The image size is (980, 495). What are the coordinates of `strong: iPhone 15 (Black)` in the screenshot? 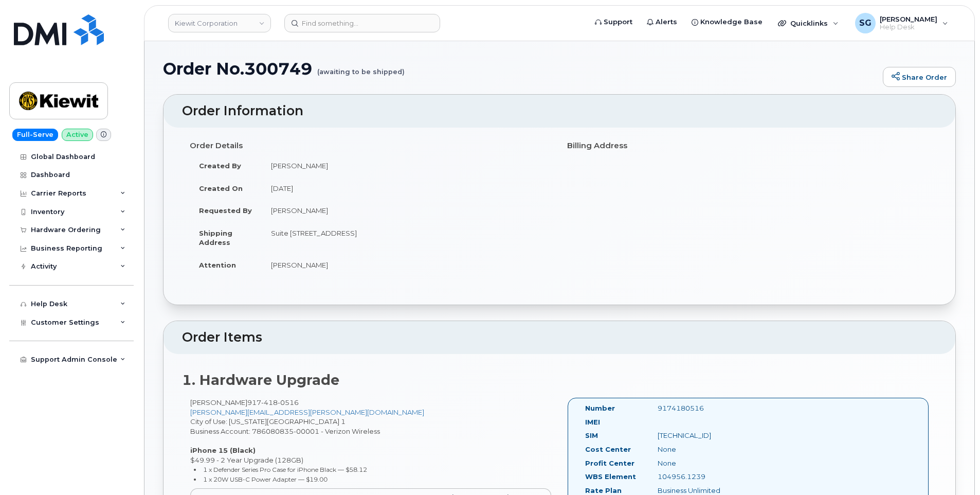 It's located at (222, 450).